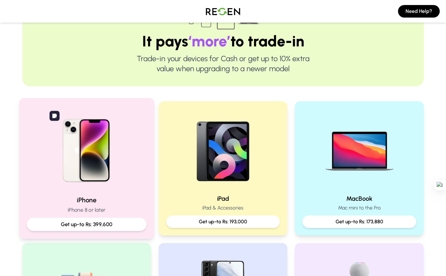 The width and height of the screenshot is (446, 276). What do you see at coordinates (359, 222) in the screenshot?
I see `p: Get up-to Rs: 173,880` at bounding box center [359, 222].